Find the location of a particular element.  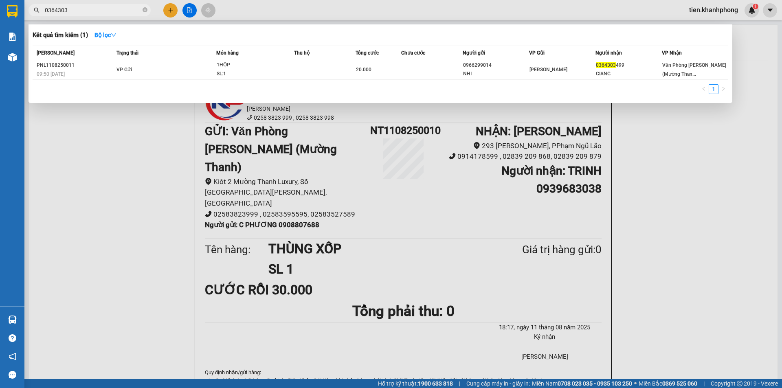

span: down is located at coordinates (114, 35).